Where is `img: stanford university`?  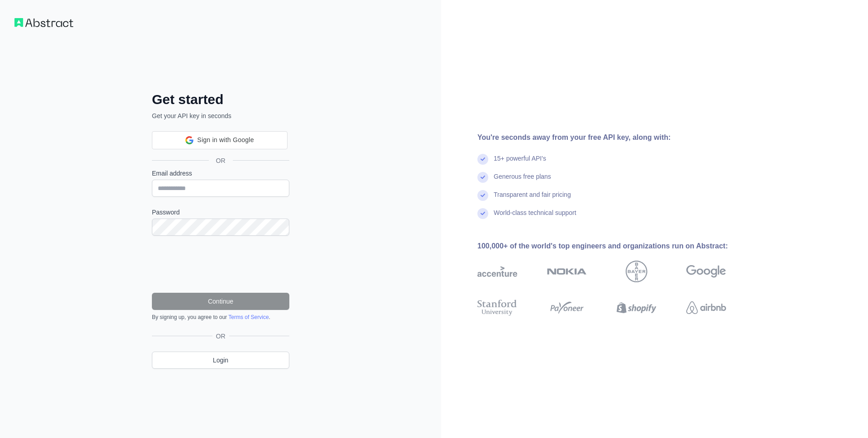
img: stanford university is located at coordinates (498, 307).